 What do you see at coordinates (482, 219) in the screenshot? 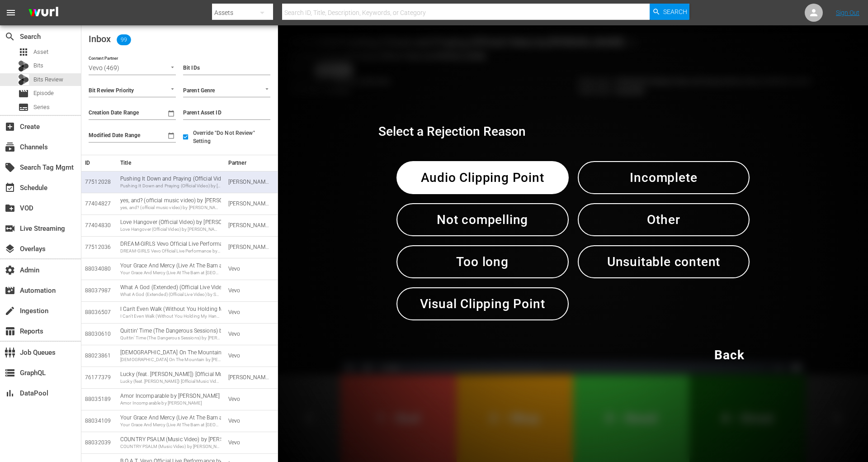
I see `span: Not compelling` at bounding box center [482, 219].